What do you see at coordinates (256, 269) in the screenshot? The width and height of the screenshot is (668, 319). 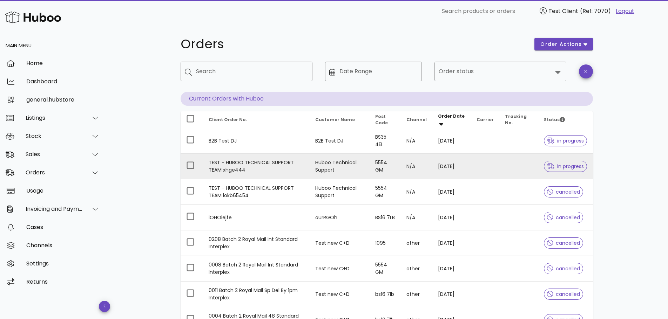 I see `td: 0008 Batch 2 Royal Mail Int Standard Interplex` at bounding box center [256, 269].